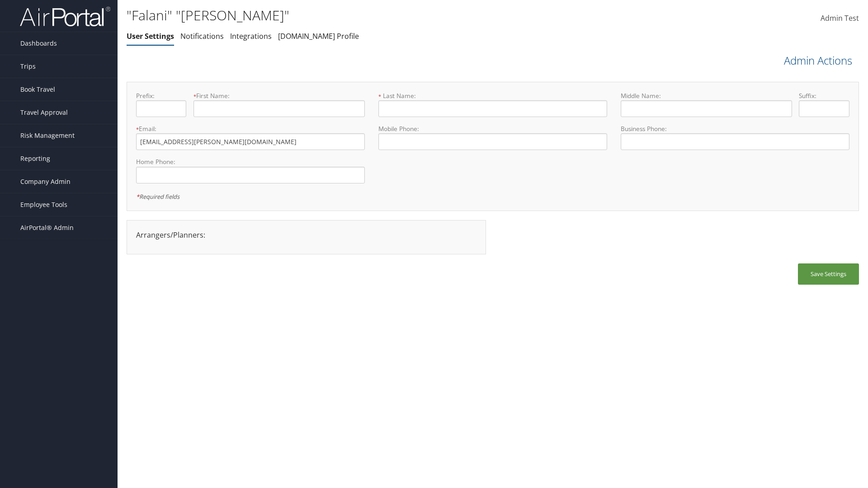 This screenshot has height=488, width=868. What do you see at coordinates (306, 235) in the screenshot?
I see `div: Arrangers/Planners:` at bounding box center [306, 235].